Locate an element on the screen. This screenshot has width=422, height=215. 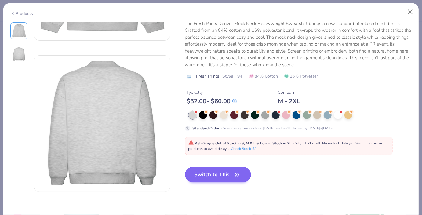
span: Fresh Prints is located at coordinates (208, 76).